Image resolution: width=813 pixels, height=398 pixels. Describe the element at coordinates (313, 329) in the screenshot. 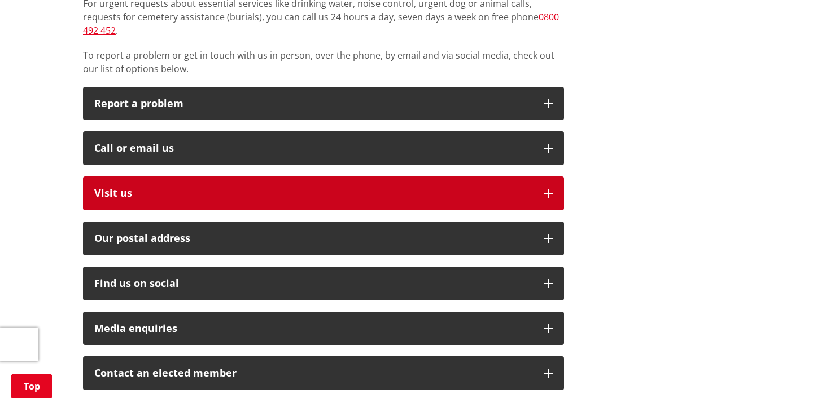

I see `div: Media enquiries` at that location.